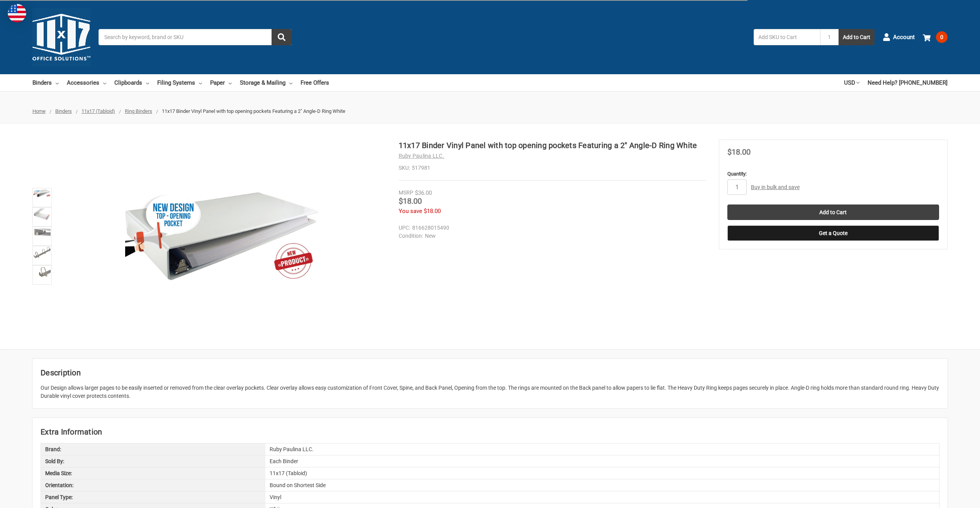  What do you see at coordinates (406, 192) in the screenshot?
I see `div: MSRP` at bounding box center [406, 192].